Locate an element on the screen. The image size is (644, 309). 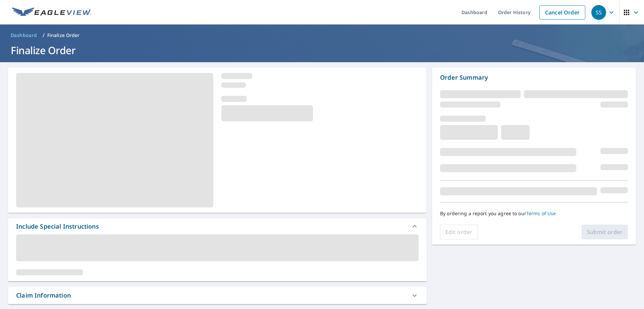
img: EV Logo is located at coordinates (52, 12).